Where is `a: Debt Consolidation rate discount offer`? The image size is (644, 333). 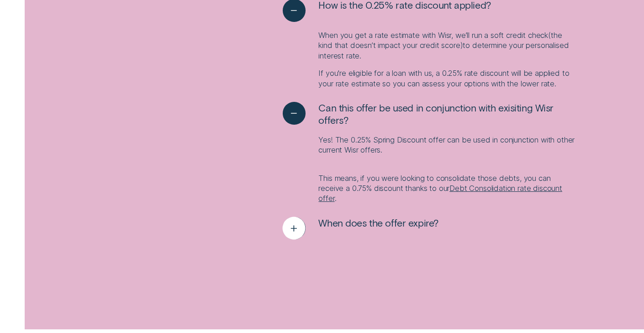 a: Debt Consolidation rate discount offer is located at coordinates (440, 193).